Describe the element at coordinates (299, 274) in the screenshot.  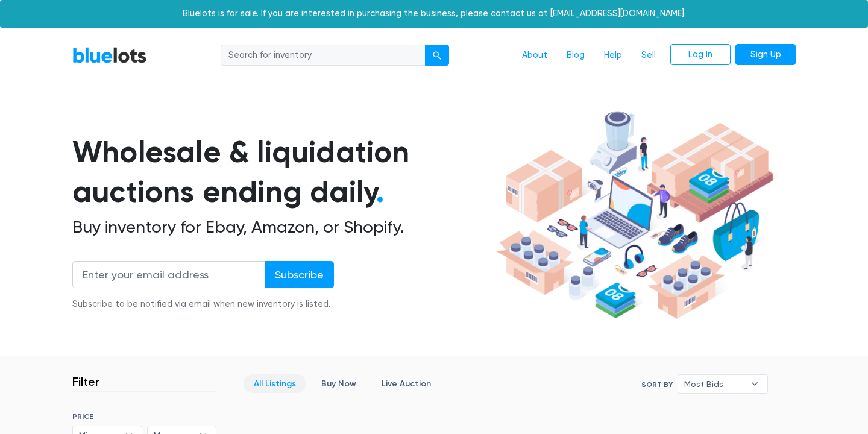
I see `input: Subscribe` at that location.